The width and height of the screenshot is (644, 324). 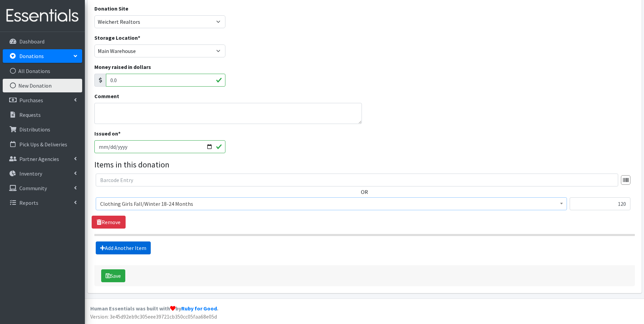 I want to click on p: Dashboard, so click(x=32, y=42).